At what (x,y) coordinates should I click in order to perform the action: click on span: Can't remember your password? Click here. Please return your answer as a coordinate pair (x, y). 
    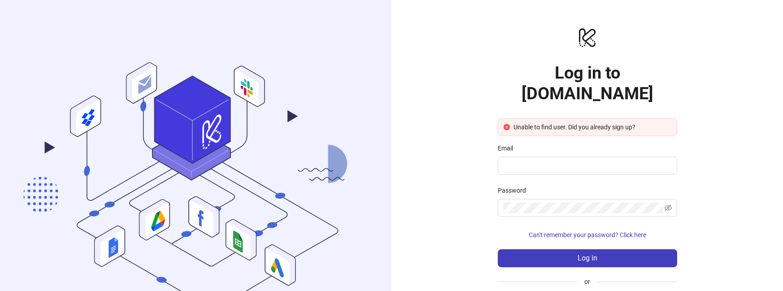
    Looking at the image, I should click on (587, 235).